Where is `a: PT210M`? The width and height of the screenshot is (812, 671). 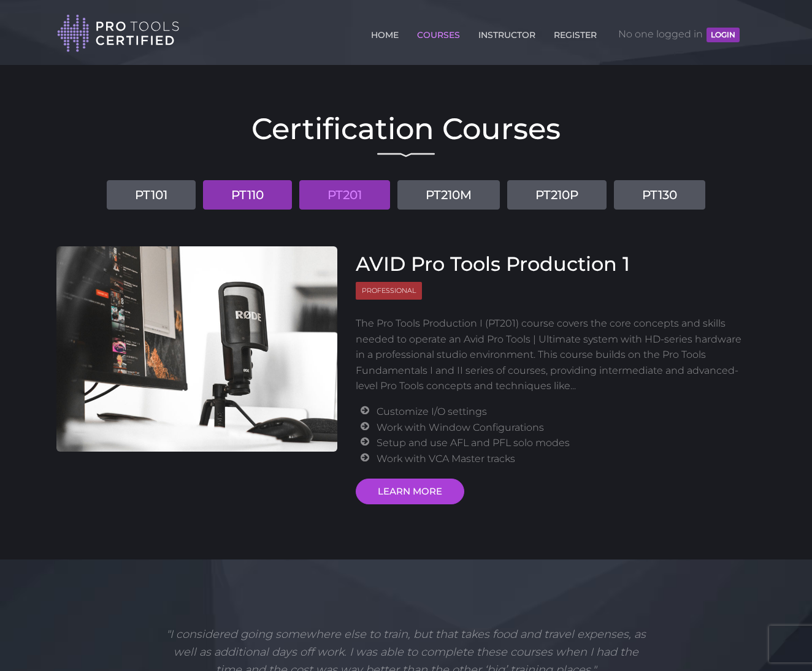
a: PT210M is located at coordinates (448, 195).